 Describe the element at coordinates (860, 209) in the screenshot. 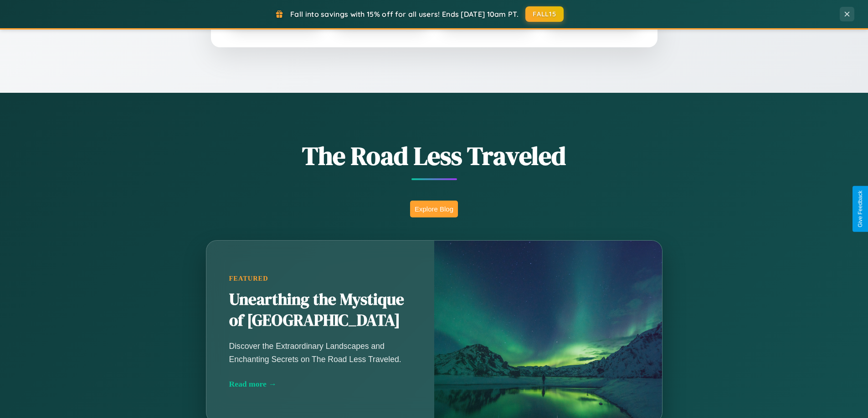

I see `div: Give Feedback` at that location.